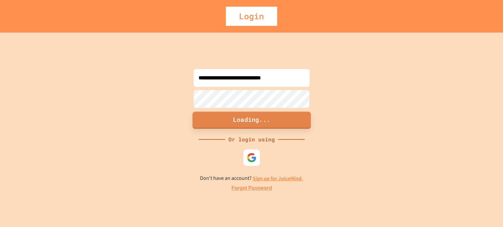 Image resolution: width=503 pixels, height=227 pixels. I want to click on div: Login, so click(251, 16).